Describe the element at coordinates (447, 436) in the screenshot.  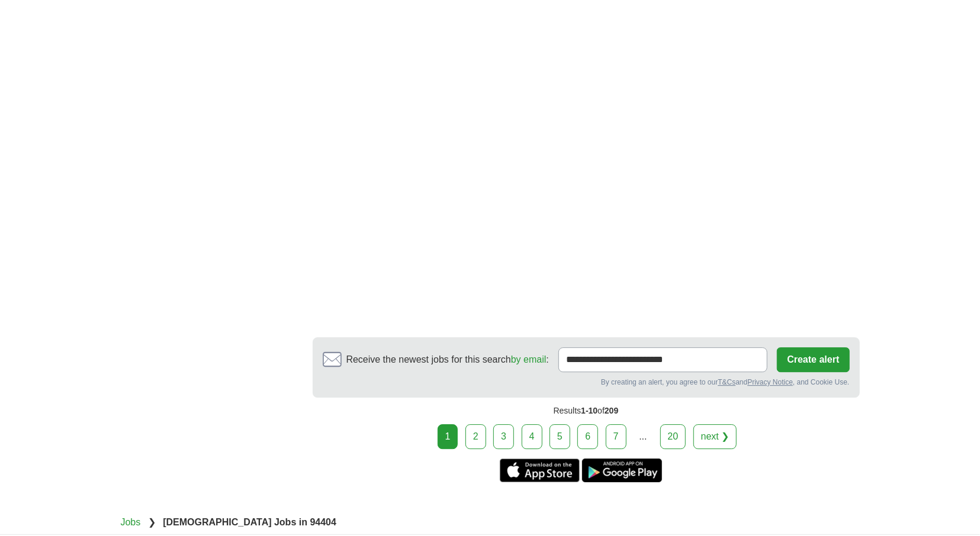
I see `div: 1` at that location.